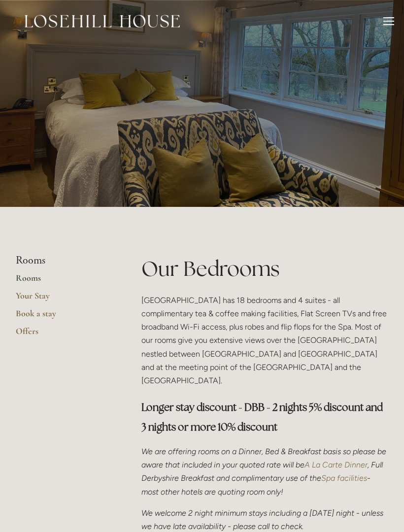  Describe the element at coordinates (336, 464) in the screenshot. I see `em: A La Carte Dinner` at that location.